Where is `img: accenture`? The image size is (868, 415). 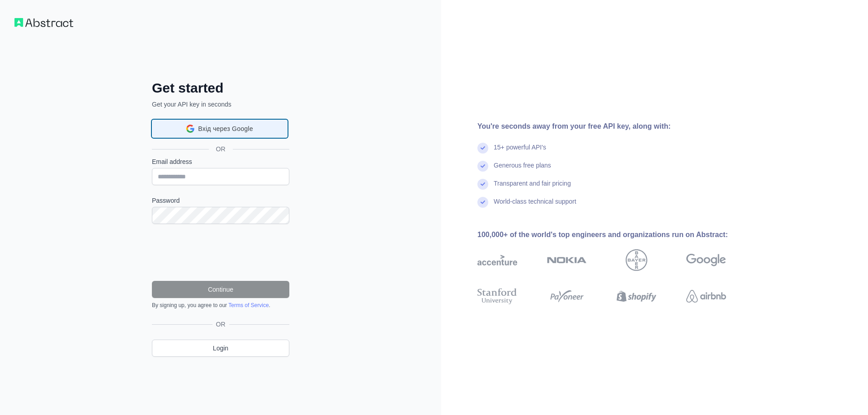
img: accenture is located at coordinates (497, 260).